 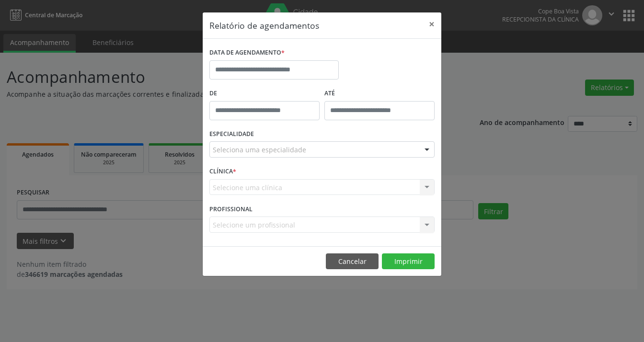 What do you see at coordinates (432, 24) in the screenshot?
I see `button: Close` at bounding box center [432, 24].